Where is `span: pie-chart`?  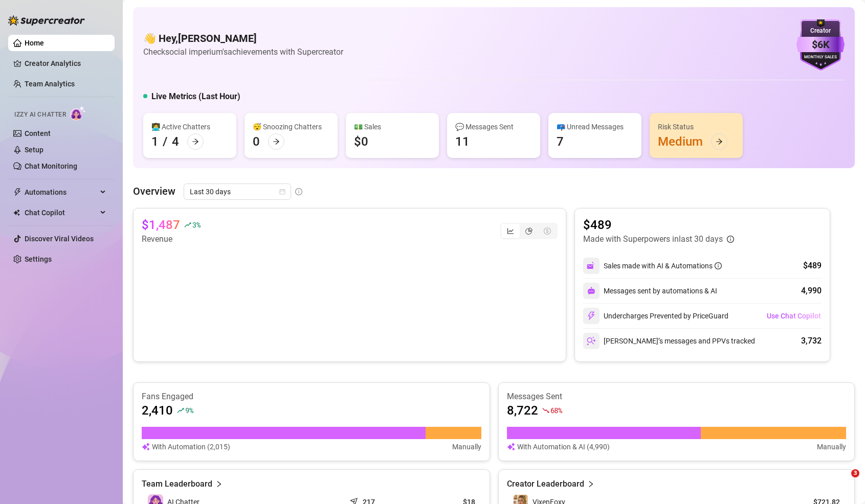 span: pie-chart is located at coordinates (529, 231).